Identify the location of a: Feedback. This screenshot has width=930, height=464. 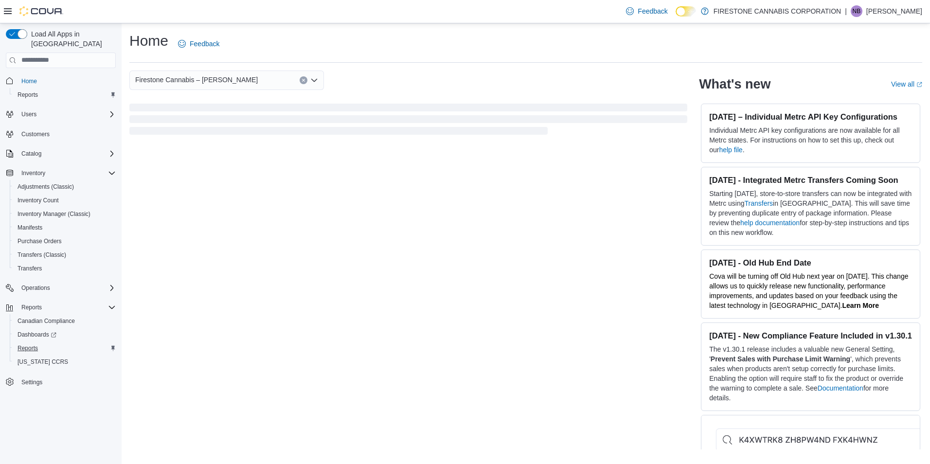
(646, 11).